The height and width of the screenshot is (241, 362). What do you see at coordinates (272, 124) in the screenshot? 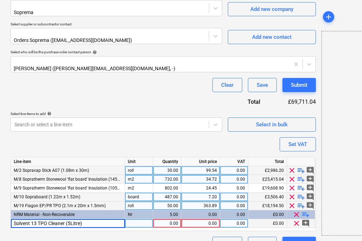
I see `div: Select in bulk` at bounding box center [272, 124].